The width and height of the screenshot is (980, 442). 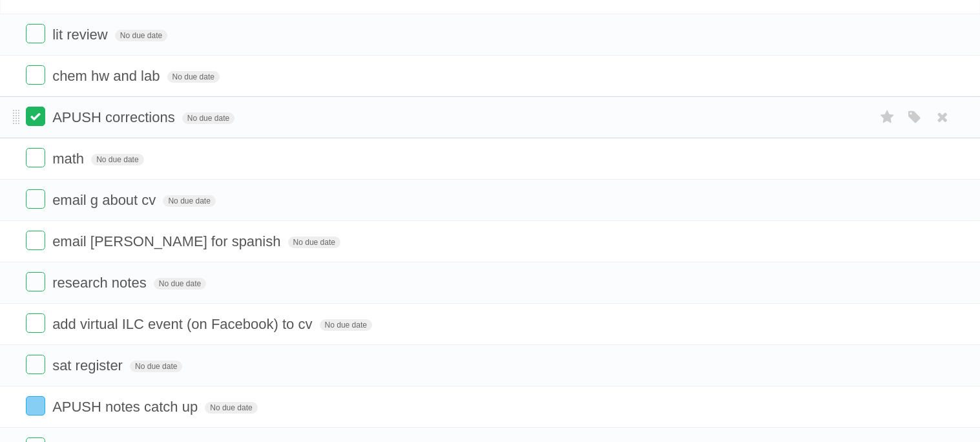 I want to click on span: APUSH notes catch up, so click(x=127, y=407).